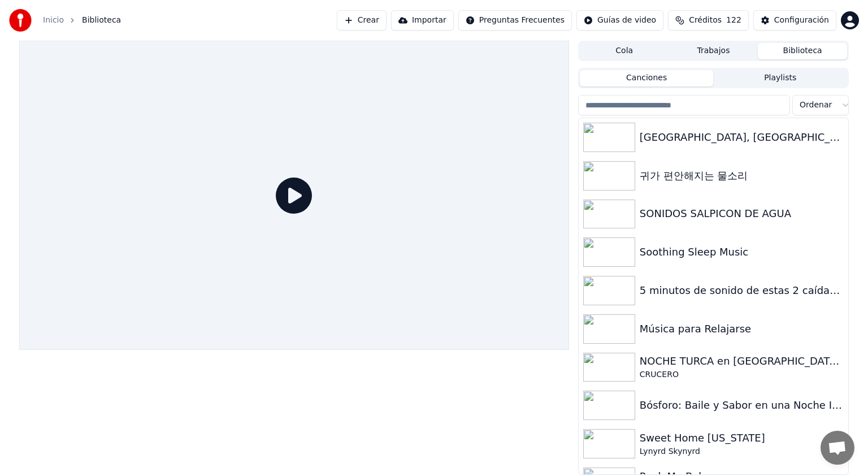  What do you see at coordinates (422, 20) in the screenshot?
I see `button: Importar` at bounding box center [422, 20].